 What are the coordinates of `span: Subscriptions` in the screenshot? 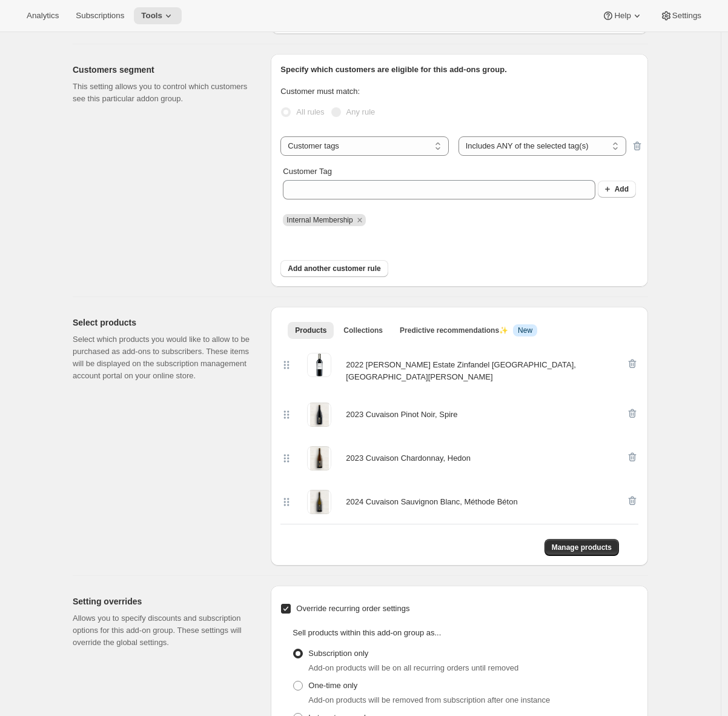 It's located at (100, 16).